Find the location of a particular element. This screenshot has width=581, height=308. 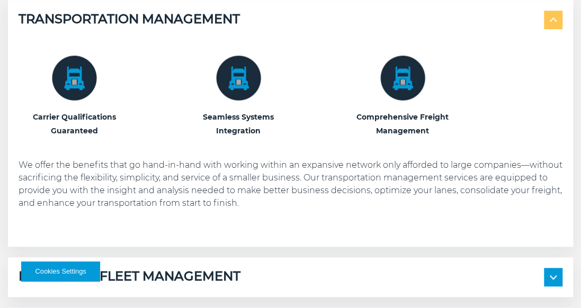

button: Cookies Settings is located at coordinates (60, 272).